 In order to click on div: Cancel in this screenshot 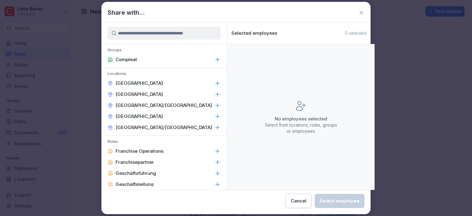, I will do `click(299, 201)`.